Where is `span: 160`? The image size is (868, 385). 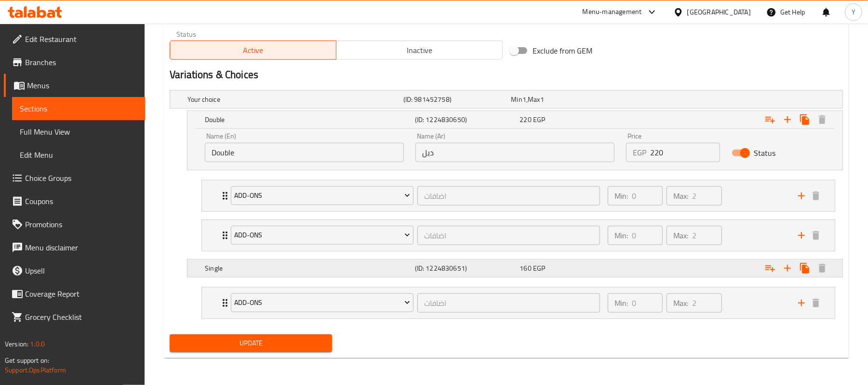 span: 160 is located at coordinates (526, 268).